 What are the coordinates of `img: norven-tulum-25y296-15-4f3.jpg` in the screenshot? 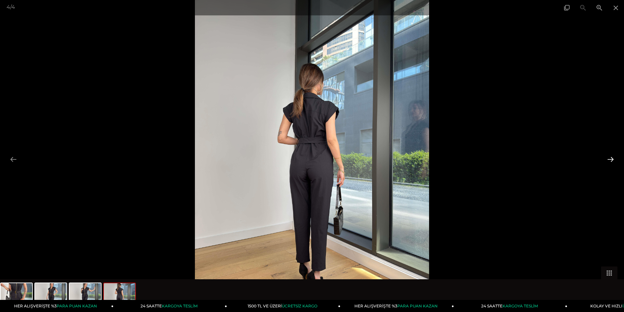 It's located at (16, 296).